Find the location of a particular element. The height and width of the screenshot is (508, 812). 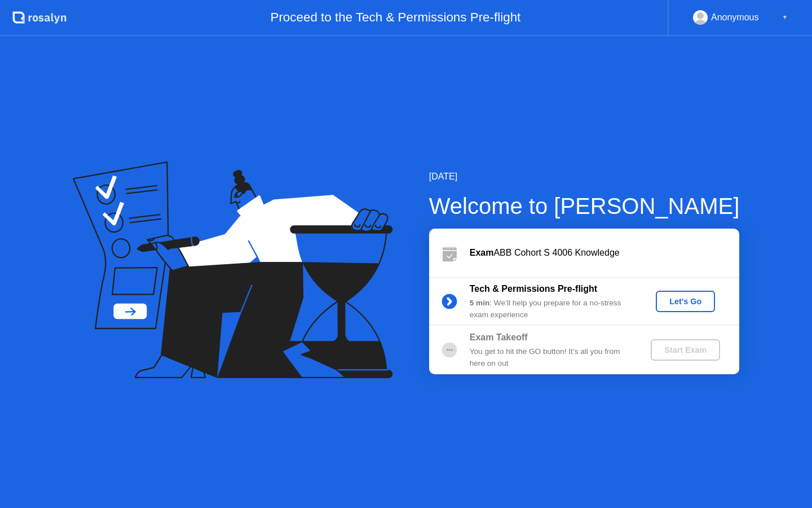

b: Exam is located at coordinates (481, 252).